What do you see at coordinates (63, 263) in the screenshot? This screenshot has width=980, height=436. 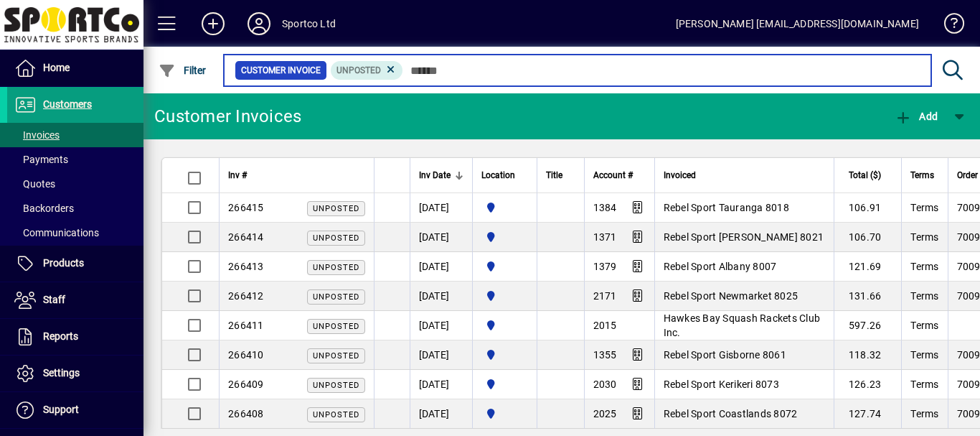 I see `span: Products` at bounding box center [63, 263].